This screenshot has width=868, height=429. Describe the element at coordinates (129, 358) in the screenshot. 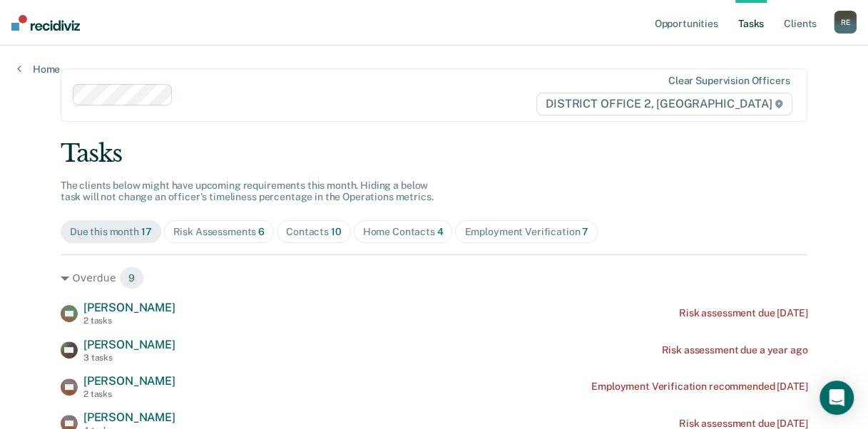

I see `div: 3 tasks` at that location.